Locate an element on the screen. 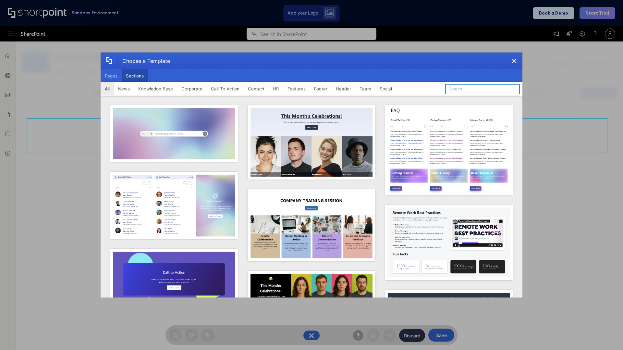 Image resolution: width=623 pixels, height=350 pixels. button: Features is located at coordinates (296, 89).